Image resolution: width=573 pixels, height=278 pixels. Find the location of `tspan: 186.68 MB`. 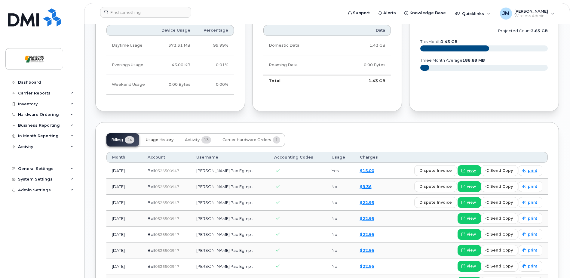

tspan: 186.68 MB is located at coordinates (473, 60).